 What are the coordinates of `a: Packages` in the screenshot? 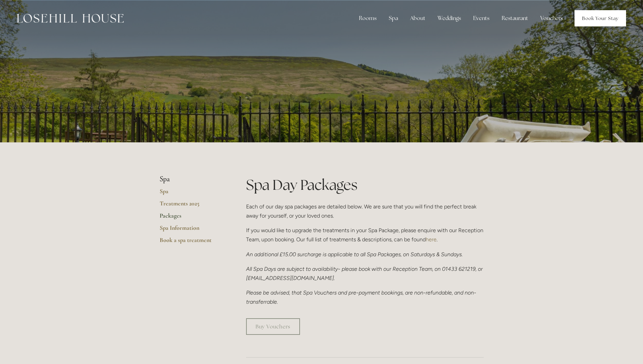 It's located at (192, 218).